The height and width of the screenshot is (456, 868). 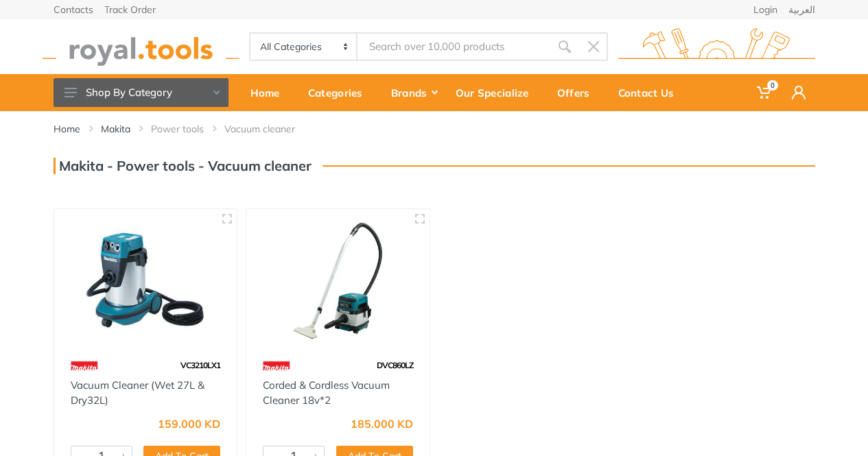 What do you see at coordinates (145, 280) in the screenshot?
I see `img: Royal Tools - Vacuum Cleaner (Wet 27L & Dry32L)` at bounding box center [145, 280].